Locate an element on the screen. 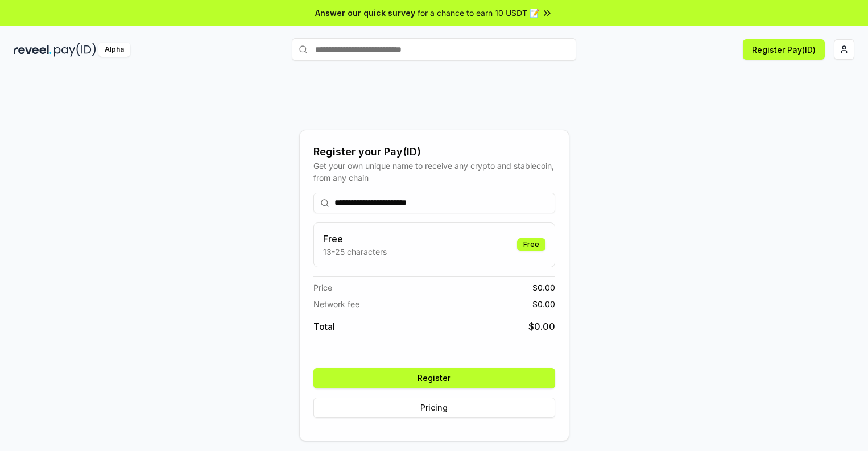 Image resolution: width=868 pixels, height=451 pixels. p: 13-25 characters is located at coordinates (355, 251).